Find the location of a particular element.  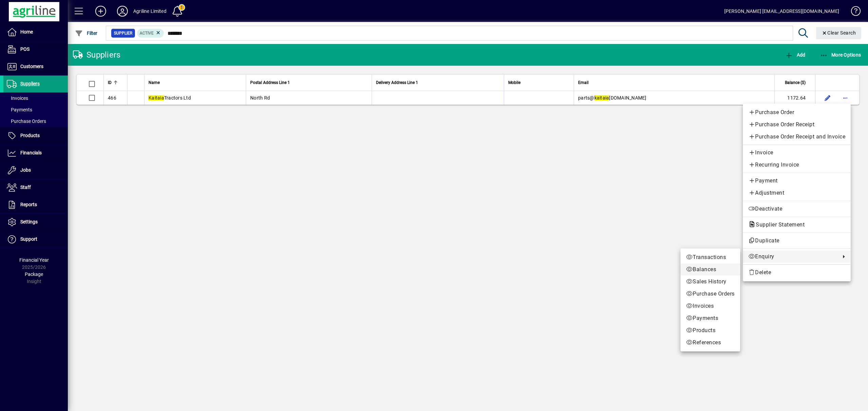

span: References is located at coordinates (710, 343).